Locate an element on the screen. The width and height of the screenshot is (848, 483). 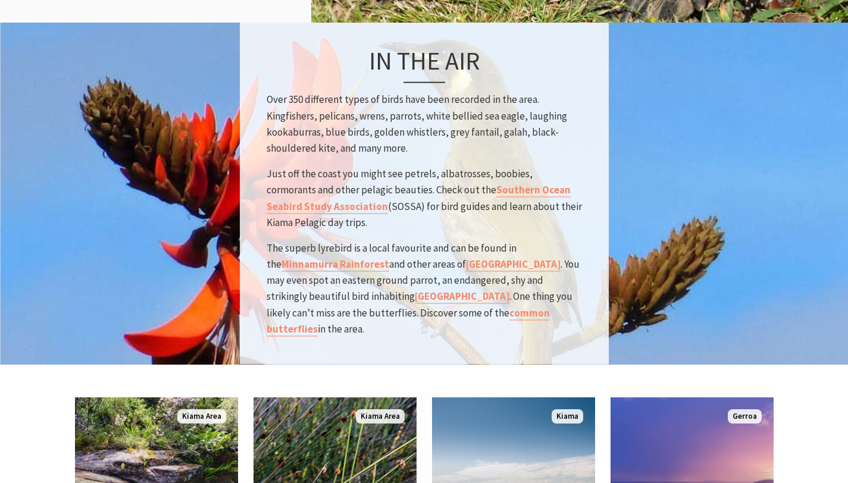
a: Southern Ocean Seabird Study Association is located at coordinates (419, 199).